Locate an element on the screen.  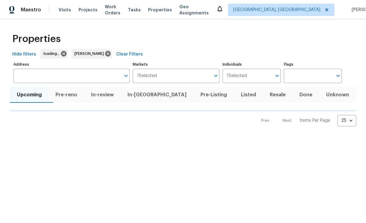
span: In-review is located at coordinates (102, 95).